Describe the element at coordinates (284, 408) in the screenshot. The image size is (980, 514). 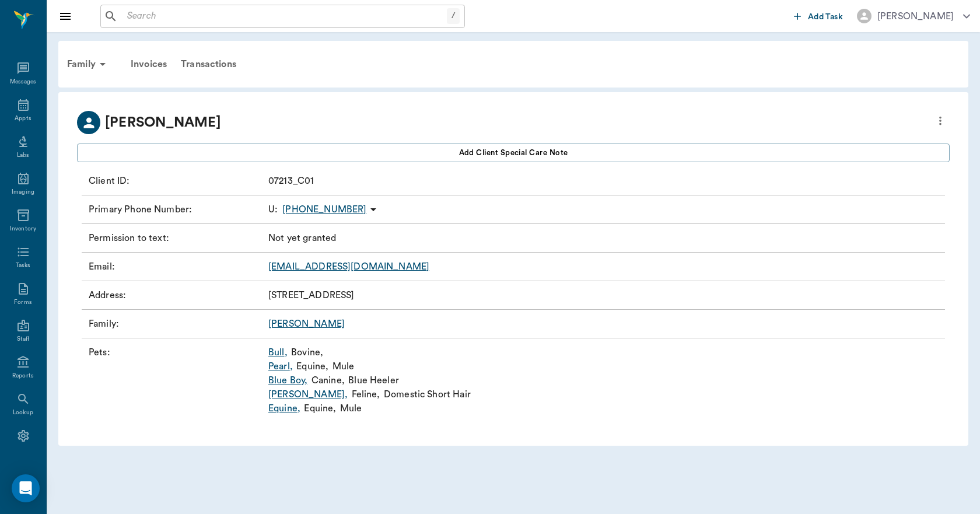
I see `a: Equine,` at that location.